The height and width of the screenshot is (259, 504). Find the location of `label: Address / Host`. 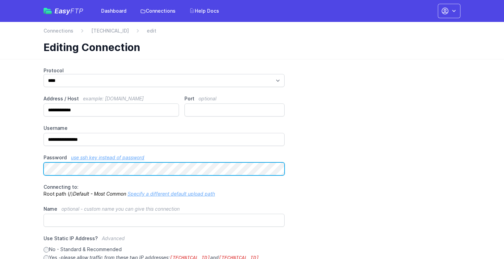

label: Address / Host is located at coordinates (111, 99).